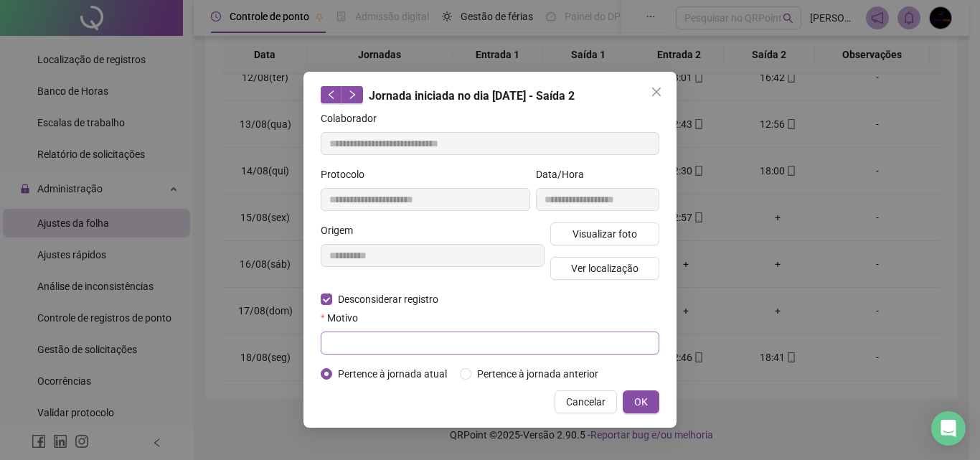  Describe the element at coordinates (605, 234) in the screenshot. I see `span: Visualizar foto` at that location.